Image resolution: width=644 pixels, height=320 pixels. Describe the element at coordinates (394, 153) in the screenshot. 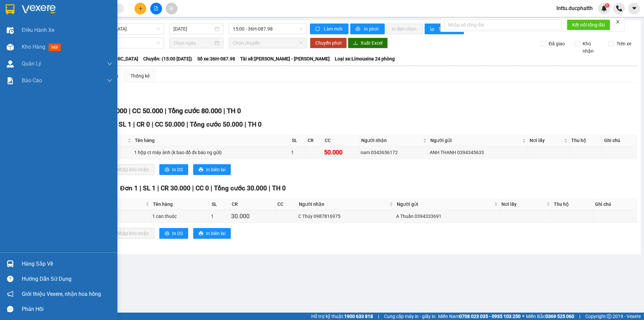

I see `div: nam 0343656172` at that location.